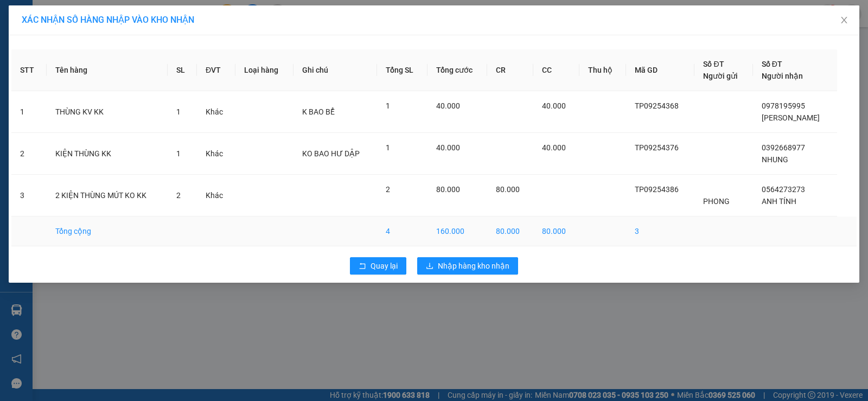 The width and height of the screenshot is (868, 401). What do you see at coordinates (264, 70) in the screenshot?
I see `th: Loại hàng` at bounding box center [264, 70].